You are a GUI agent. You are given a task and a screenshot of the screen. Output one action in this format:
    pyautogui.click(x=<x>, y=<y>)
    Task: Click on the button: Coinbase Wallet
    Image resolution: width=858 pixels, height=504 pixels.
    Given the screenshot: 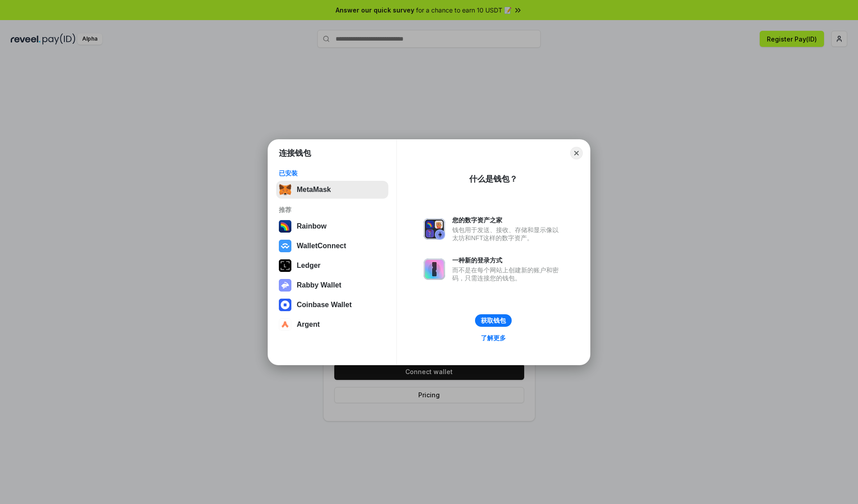 What is the action you would take?
    pyautogui.click(x=332, y=305)
    